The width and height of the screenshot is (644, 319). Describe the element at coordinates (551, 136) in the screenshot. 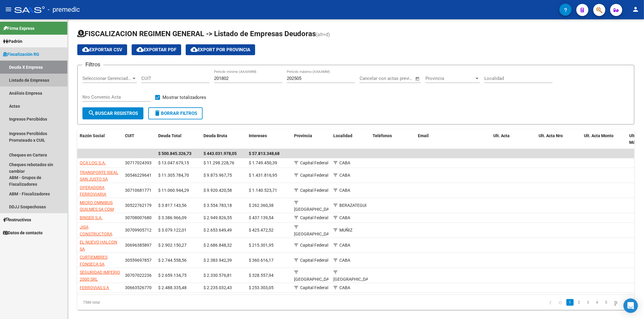

I see `span: Ult. Acta Nro` at that location.